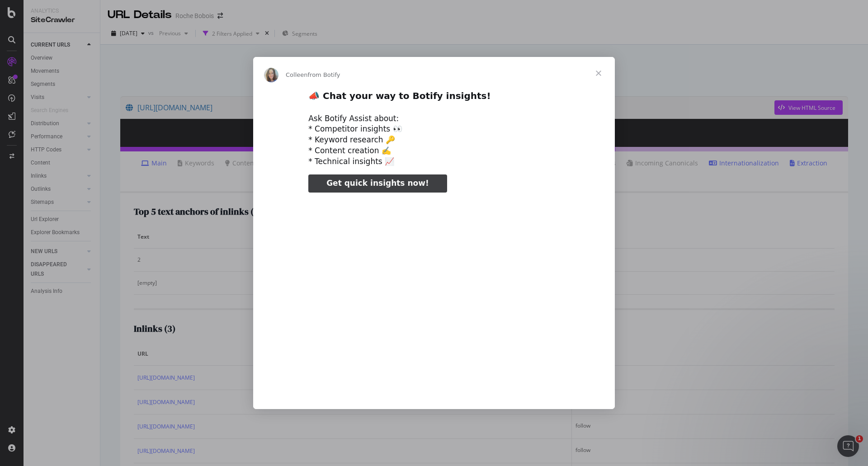 This screenshot has width=868, height=466. I want to click on div: Ask Botify Assist about: * Competitor insights 👀 * Keyword research 🔑 * Content creation ✍️ * Tec..., so click(434, 141).